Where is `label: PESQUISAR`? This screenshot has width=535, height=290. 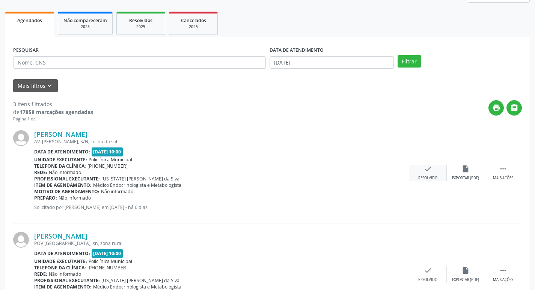
label: PESQUISAR is located at coordinates (26, 50).